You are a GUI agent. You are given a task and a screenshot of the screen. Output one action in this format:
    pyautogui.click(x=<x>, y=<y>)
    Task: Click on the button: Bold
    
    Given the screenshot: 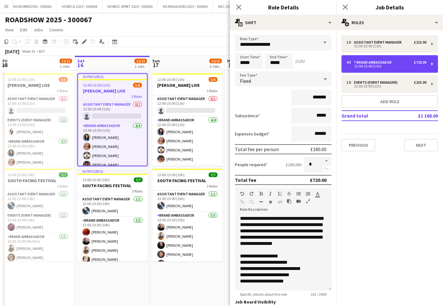 What is the action you would take?
    pyautogui.click(x=261, y=194)
    